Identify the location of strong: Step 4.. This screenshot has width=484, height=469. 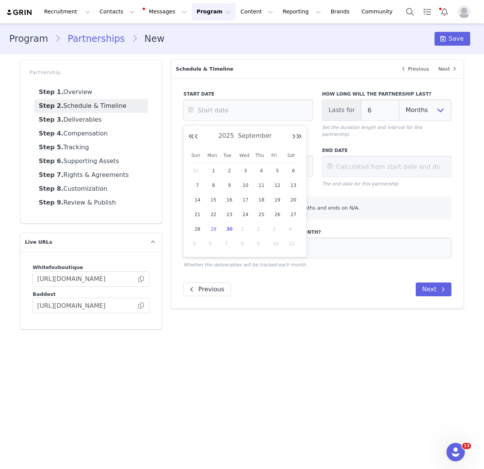
(51, 133).